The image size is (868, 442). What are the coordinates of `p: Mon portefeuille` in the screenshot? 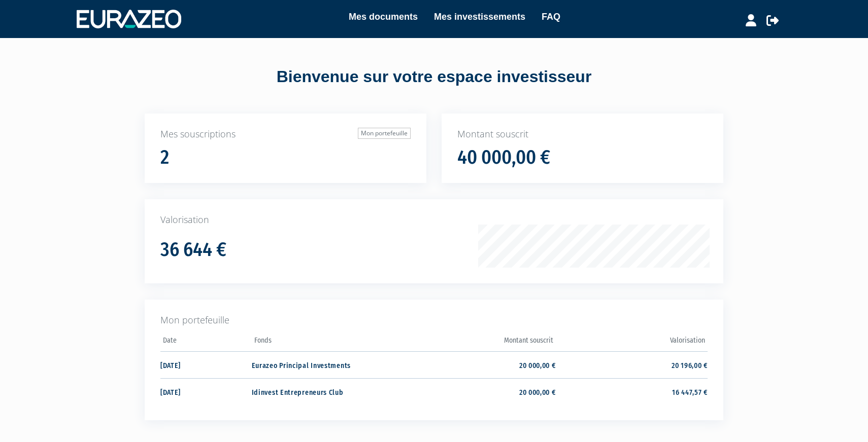 It's located at (434, 320).